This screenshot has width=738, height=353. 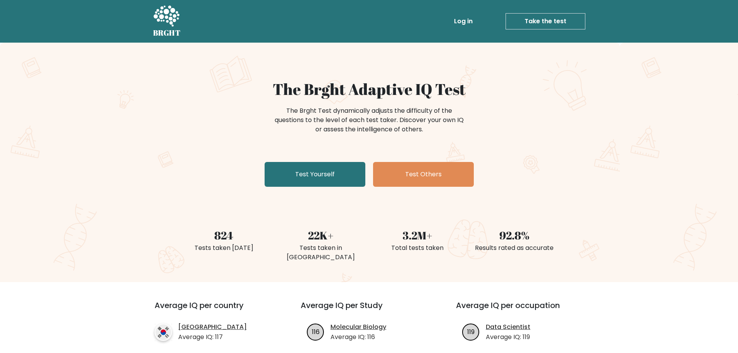 What do you see at coordinates (418, 235) in the screenshot?
I see `div: 3.2M+` at bounding box center [418, 235].